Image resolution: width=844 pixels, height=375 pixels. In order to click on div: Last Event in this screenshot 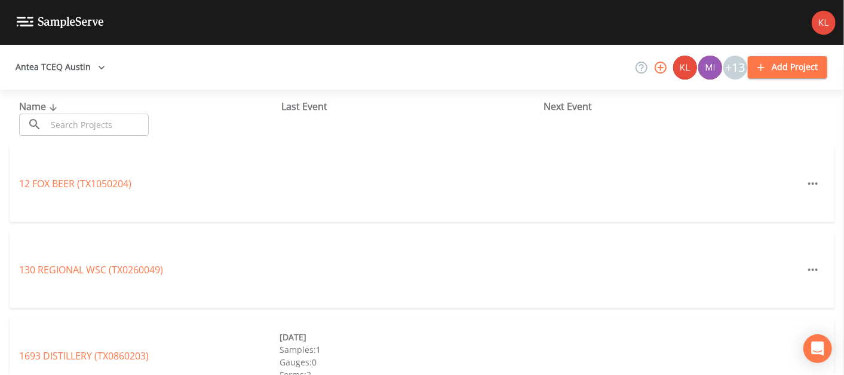, I will do `click(412, 106)`.